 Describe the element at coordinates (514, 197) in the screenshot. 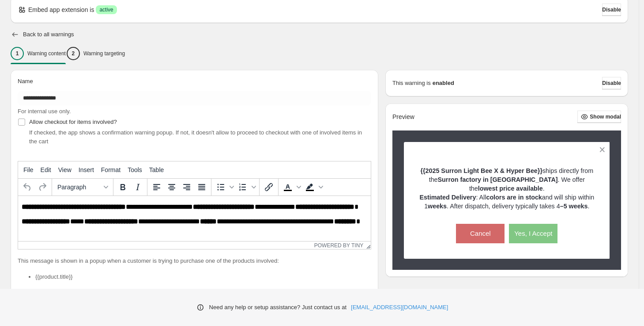

I see `strong: colors are in stock` at that location.